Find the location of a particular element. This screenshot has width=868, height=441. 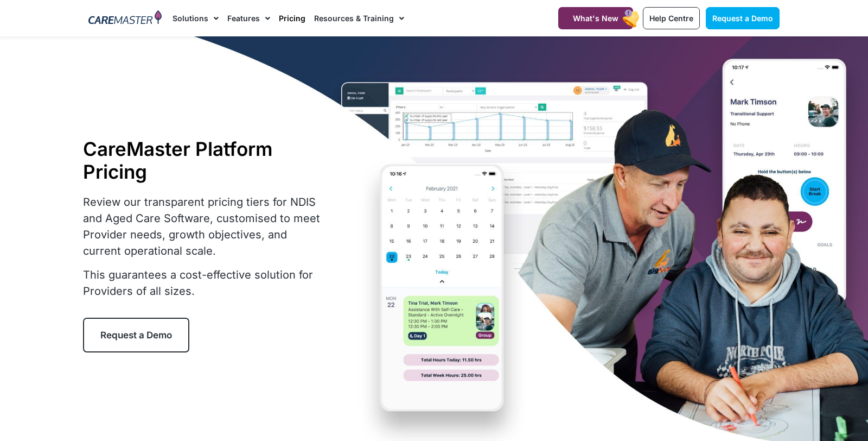

h1: CareMaster Platform Pricing is located at coordinates (205, 160).